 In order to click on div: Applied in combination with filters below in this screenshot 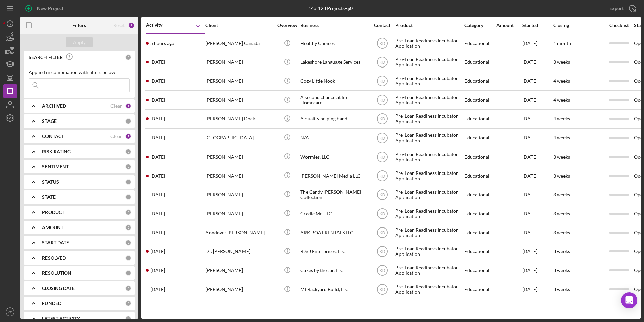, I will do `click(79, 72)`.